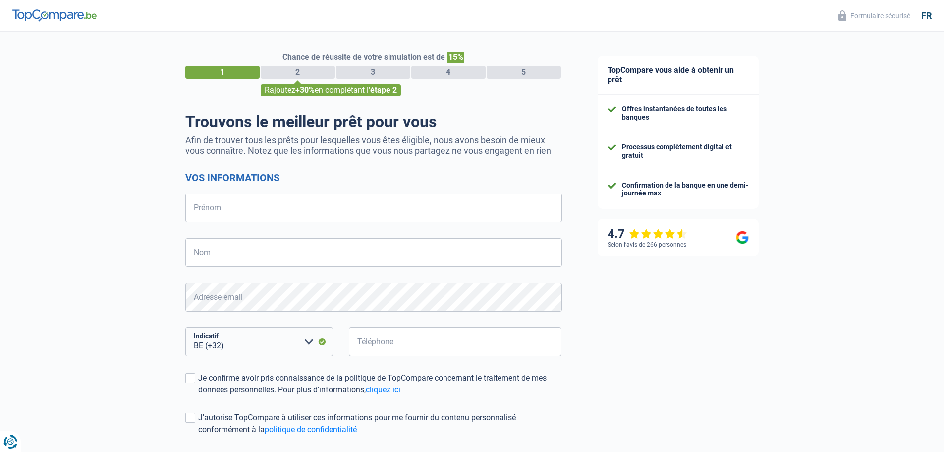 The width and height of the screenshot is (944, 452). Describe the element at coordinates (305, 90) in the screenshot. I see `span: +30%` at that location.